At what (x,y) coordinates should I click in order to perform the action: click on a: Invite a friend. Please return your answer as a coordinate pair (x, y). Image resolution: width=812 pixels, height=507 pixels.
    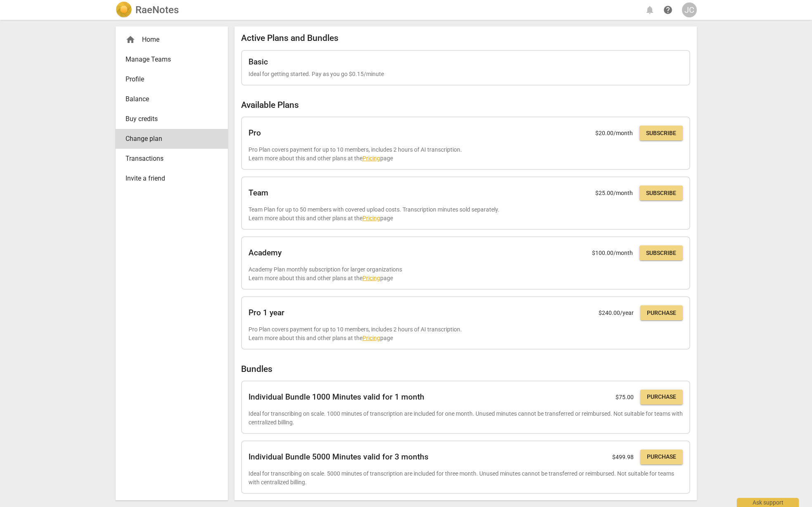
    Looking at the image, I should click on (172, 178).